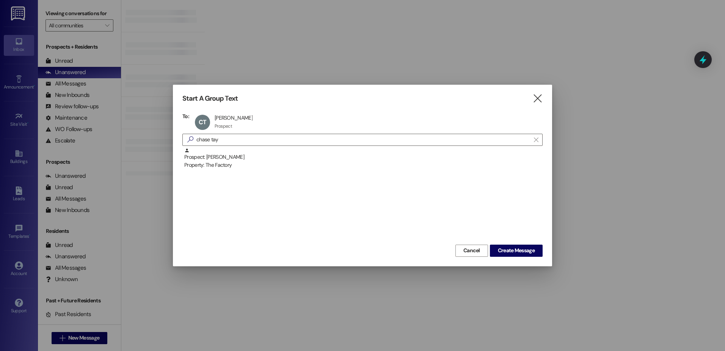 This screenshot has height=351, width=725. What do you see at coordinates (363, 165) in the screenshot?
I see `div: Property: The Factory` at bounding box center [363, 165].